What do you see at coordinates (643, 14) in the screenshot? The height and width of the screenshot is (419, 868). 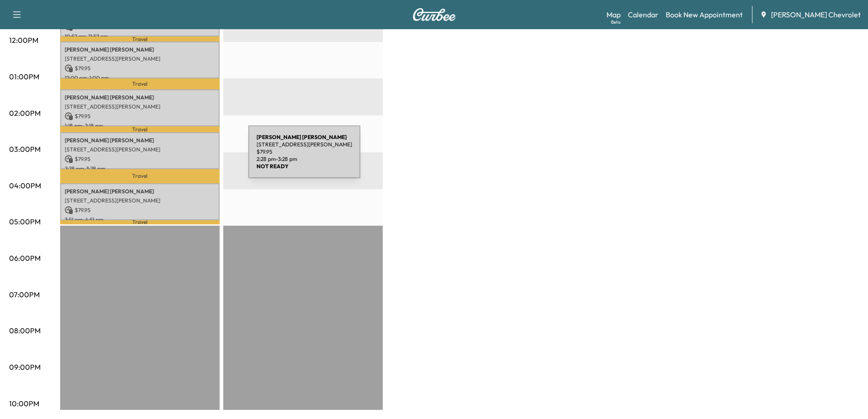 I see `a: Calendar` at bounding box center [643, 14].